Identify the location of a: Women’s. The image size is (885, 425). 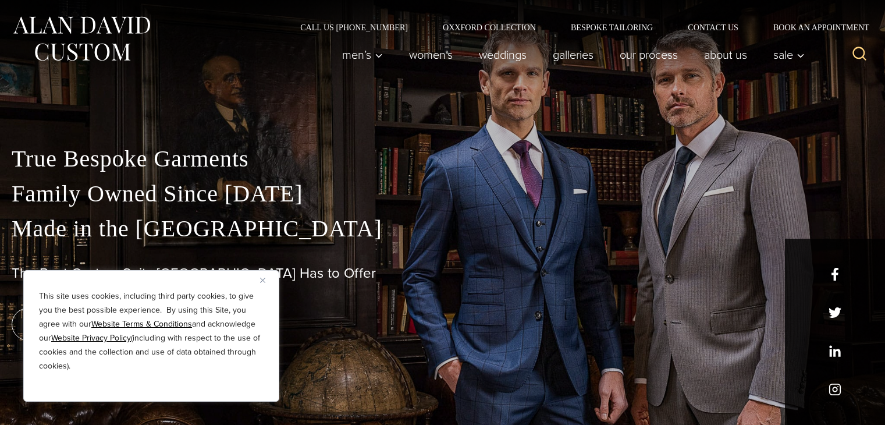
(431, 55).